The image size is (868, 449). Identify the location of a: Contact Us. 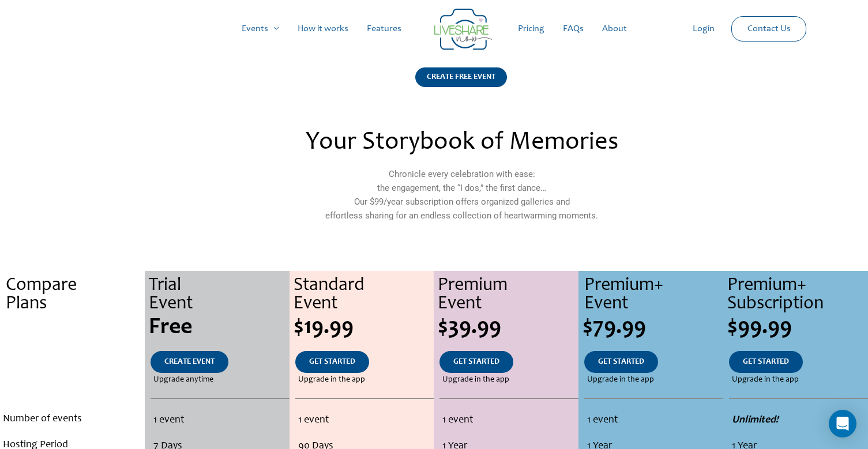
(769, 28).